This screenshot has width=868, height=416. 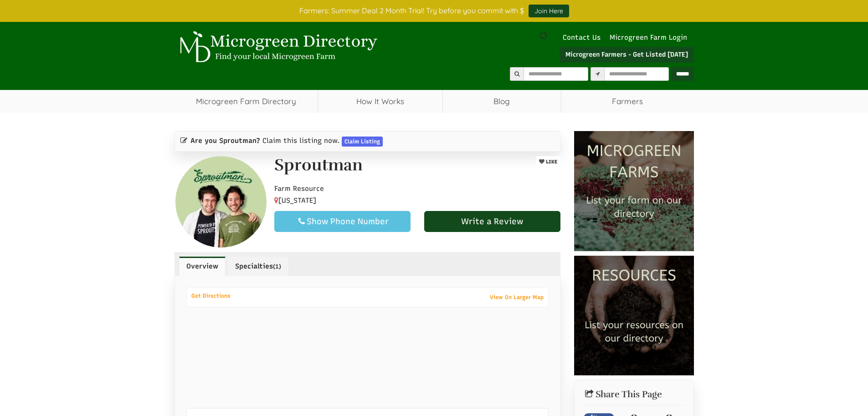 I want to click on a: Microgreen Farm Login, so click(x=651, y=37).